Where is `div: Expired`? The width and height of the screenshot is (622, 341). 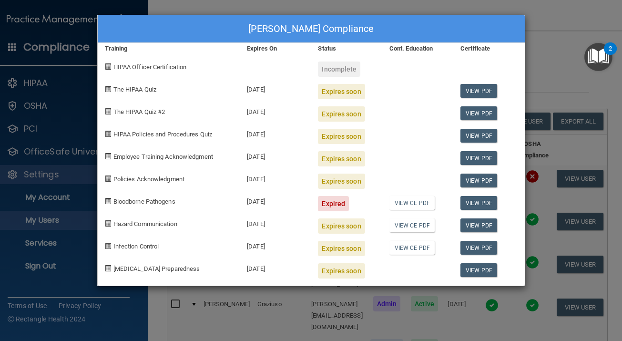 div: Expired is located at coordinates (333, 204).